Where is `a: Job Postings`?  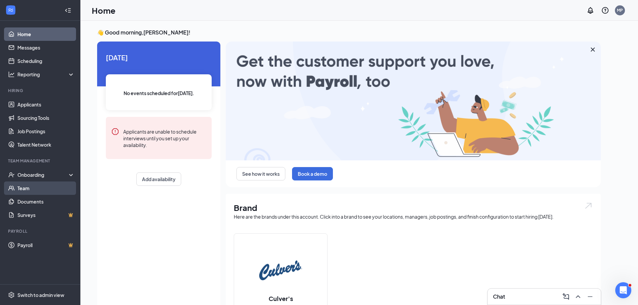
a: Job Postings is located at coordinates (46, 131).